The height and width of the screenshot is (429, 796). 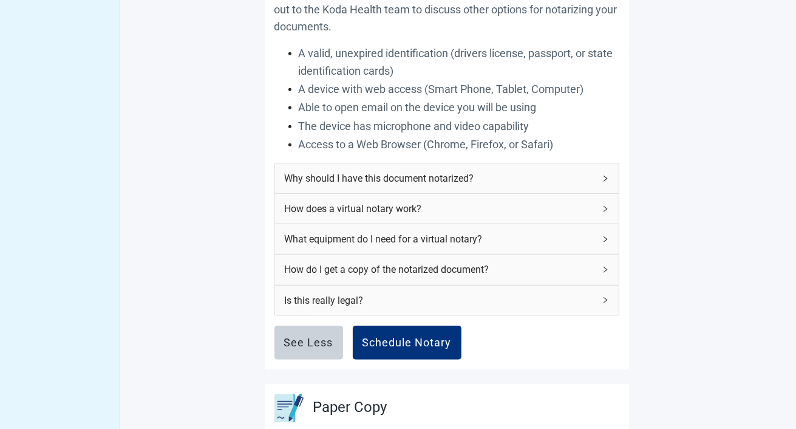 What do you see at coordinates (440, 269) in the screenshot?
I see `span: How do I get a copy of the notarized document?` at bounding box center [440, 269].